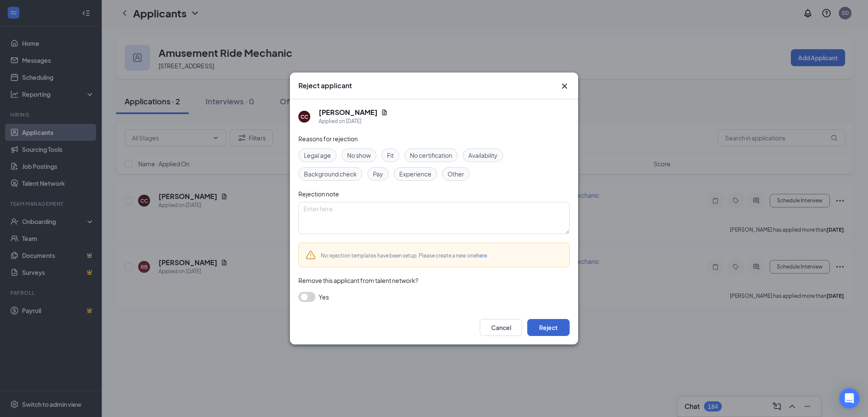 The width and height of the screenshot is (868, 417). What do you see at coordinates (324, 297) in the screenshot?
I see `span: Yes` at bounding box center [324, 297].